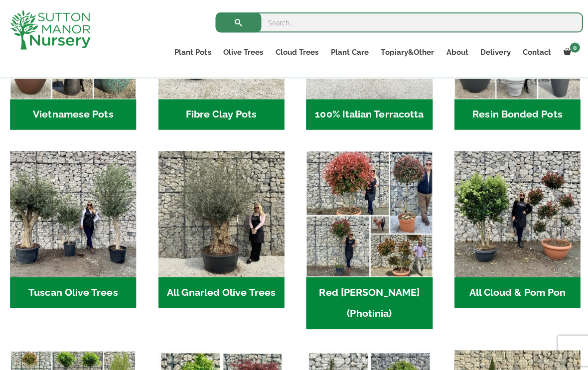 This screenshot has width=588, height=370. I want to click on img: Home - 5833C5B7 31D0 4C3A 8E42 DB494A1738DB, so click(220, 212).